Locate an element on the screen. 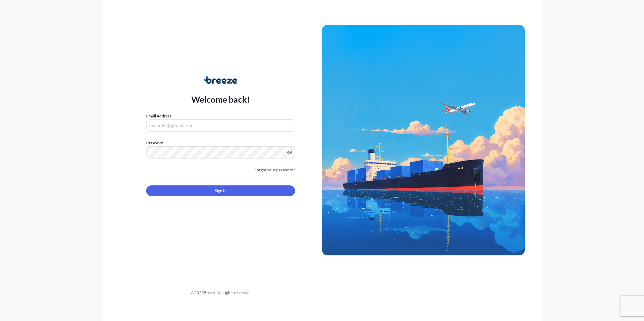 The image size is (644, 321). input: example@gmail.com is located at coordinates (221, 126).